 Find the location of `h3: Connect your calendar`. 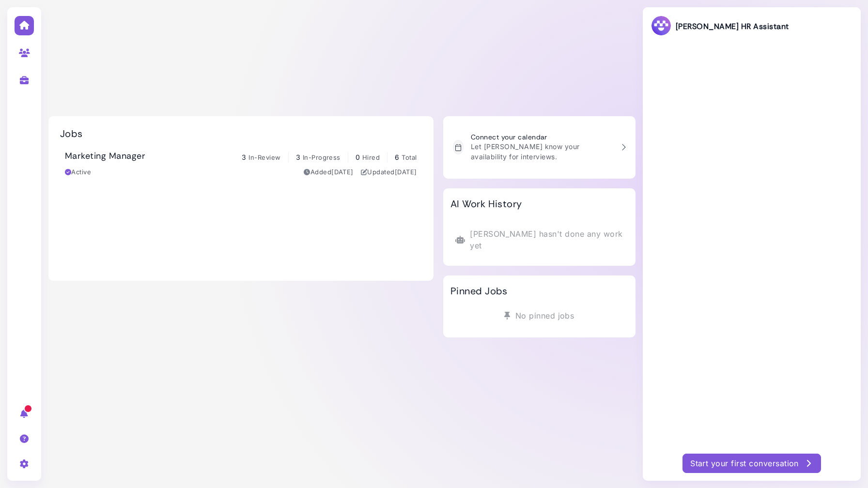

h3: Connect your calendar is located at coordinates (542, 137).